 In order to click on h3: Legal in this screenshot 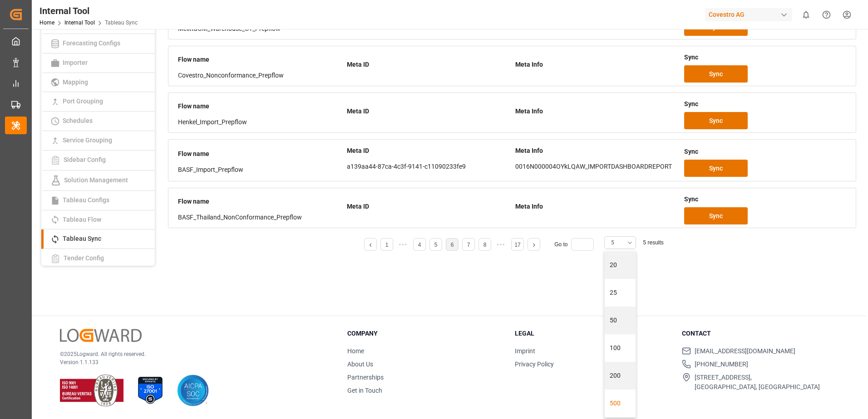, I will do `click(593, 333)`.